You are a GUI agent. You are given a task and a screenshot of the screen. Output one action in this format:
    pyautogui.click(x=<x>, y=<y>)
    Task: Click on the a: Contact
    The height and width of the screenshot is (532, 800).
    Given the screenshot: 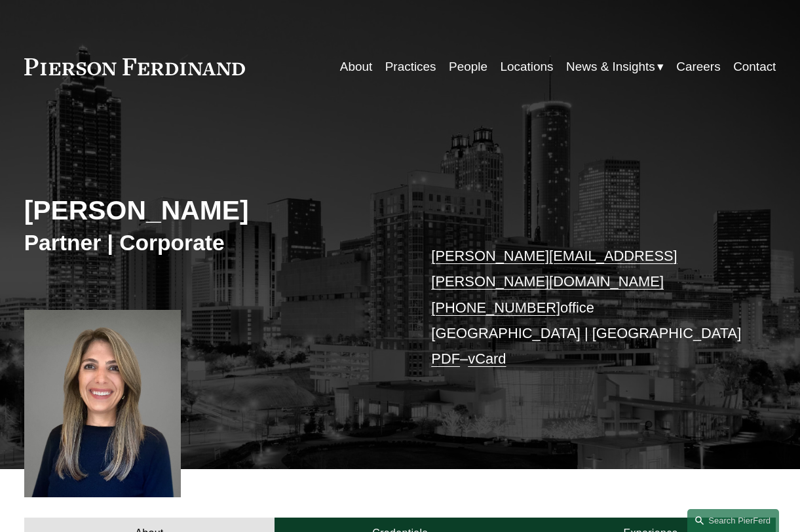 What is the action you would take?
    pyautogui.click(x=754, y=67)
    